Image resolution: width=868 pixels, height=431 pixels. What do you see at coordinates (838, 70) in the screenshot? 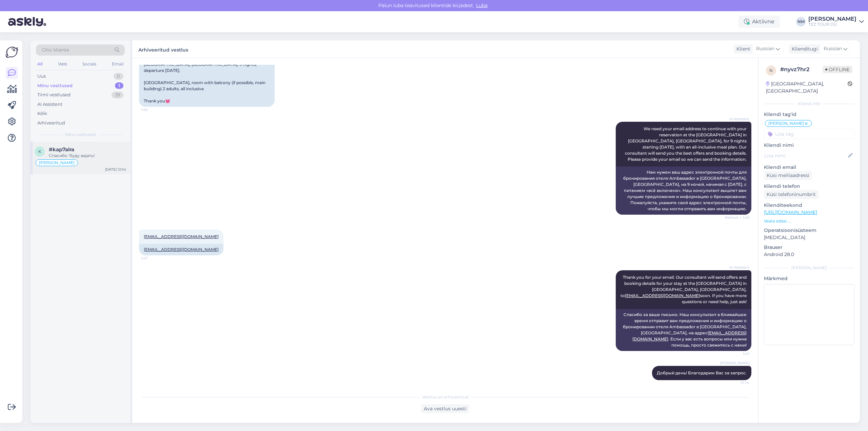
I see `span: Offline` at bounding box center [838, 70].